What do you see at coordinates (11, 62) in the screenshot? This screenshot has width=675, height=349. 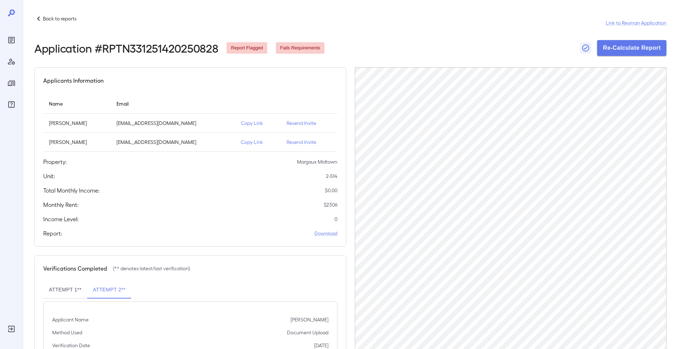 I see `div: Manage Users` at bounding box center [11, 62].